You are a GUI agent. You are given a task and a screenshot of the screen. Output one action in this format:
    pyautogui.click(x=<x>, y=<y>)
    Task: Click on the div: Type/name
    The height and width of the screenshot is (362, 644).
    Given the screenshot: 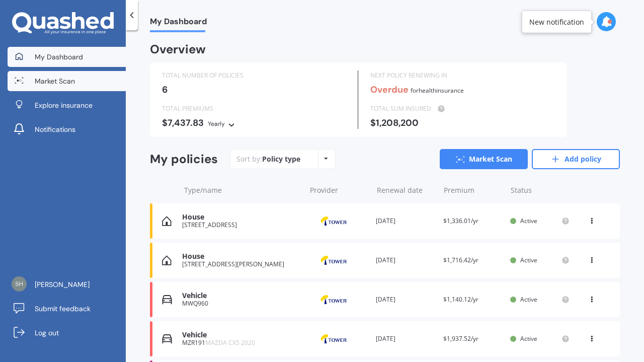 What is the action you would take?
    pyautogui.click(x=243, y=190)
    